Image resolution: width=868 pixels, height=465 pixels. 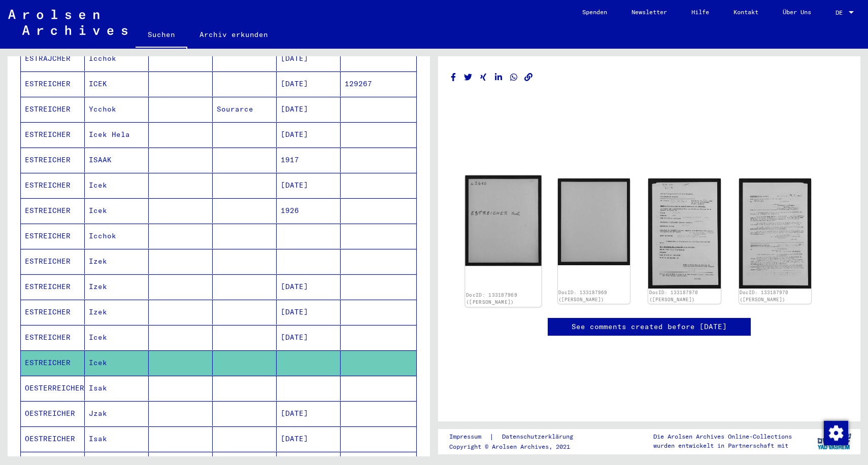 What do you see at coordinates (117, 109) in the screenshot?
I see `mat-cell: Ycchok` at bounding box center [117, 109].